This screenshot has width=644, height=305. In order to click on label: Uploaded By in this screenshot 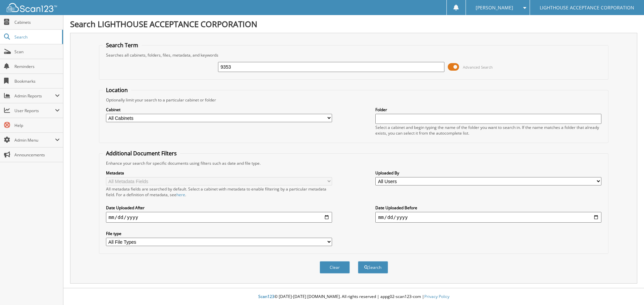, I will do `click(488, 173)`.